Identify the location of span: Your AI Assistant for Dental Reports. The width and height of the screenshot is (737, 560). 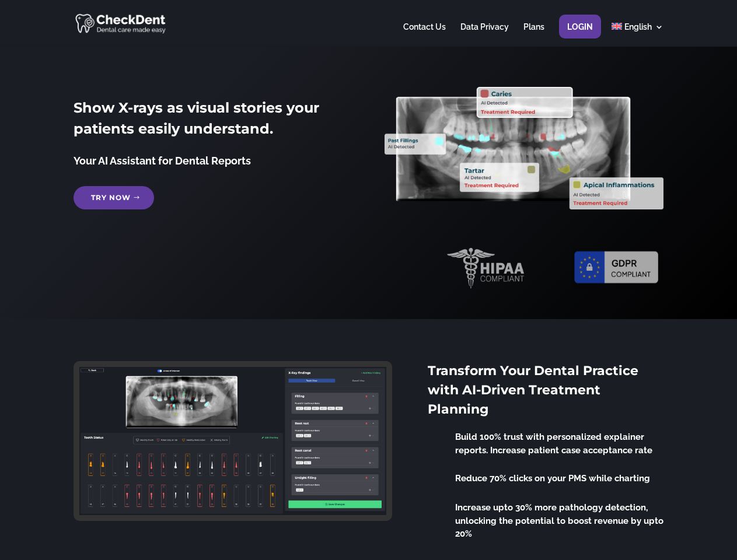
(162, 161).